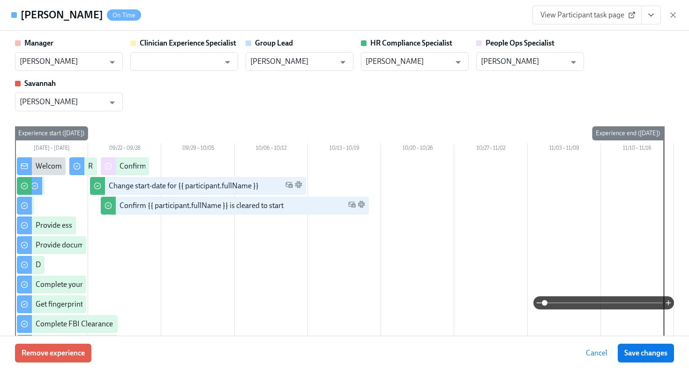  I want to click on a: View Participant task page, so click(587, 15).